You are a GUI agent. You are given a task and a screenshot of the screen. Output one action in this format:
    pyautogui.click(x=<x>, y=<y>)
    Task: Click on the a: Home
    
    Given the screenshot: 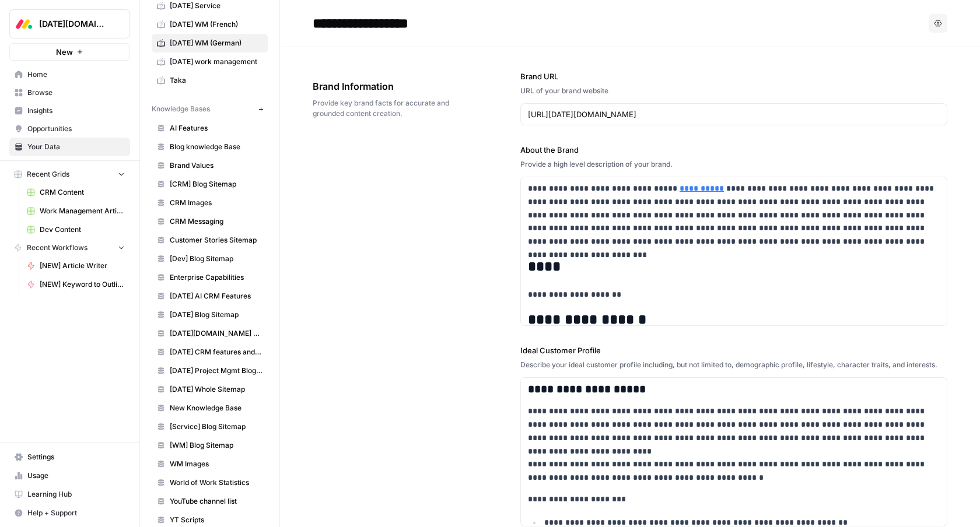 What is the action you would take?
    pyautogui.click(x=70, y=75)
    